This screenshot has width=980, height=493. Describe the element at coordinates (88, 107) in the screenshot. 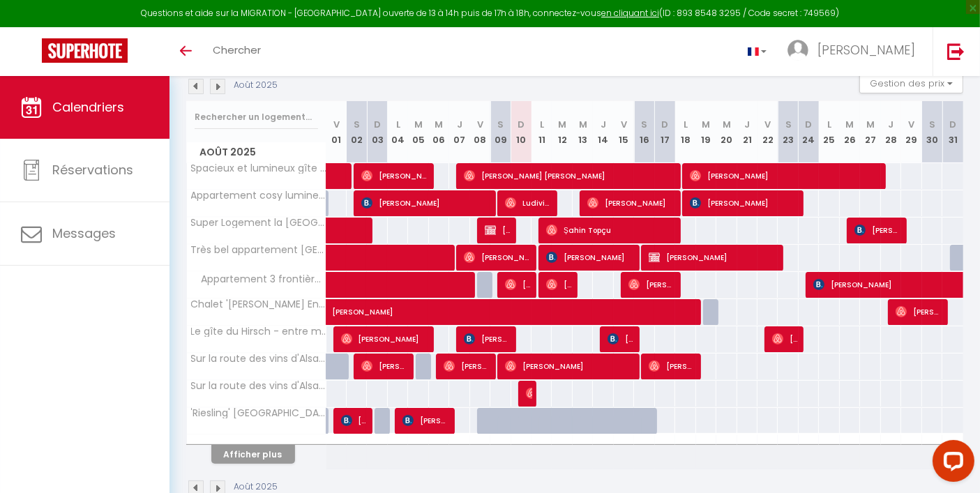

I see `span: Calendriers` at that location.